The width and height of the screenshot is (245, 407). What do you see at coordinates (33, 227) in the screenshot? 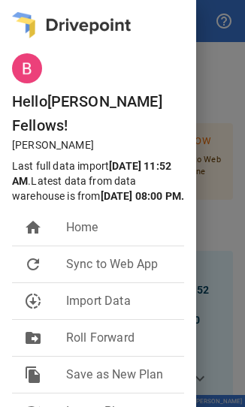
I see `span: home` at bounding box center [33, 227].